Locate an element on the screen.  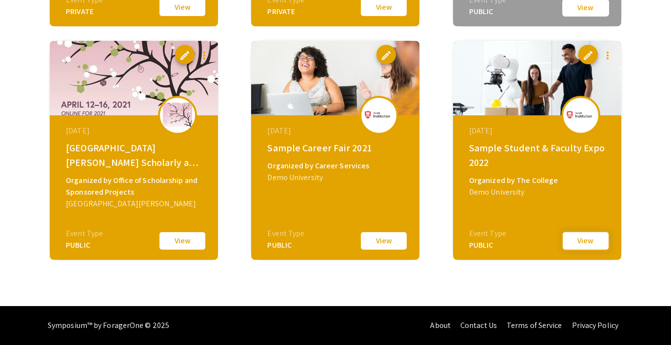
div: Organized by Career Services is located at coordinates (336, 166).